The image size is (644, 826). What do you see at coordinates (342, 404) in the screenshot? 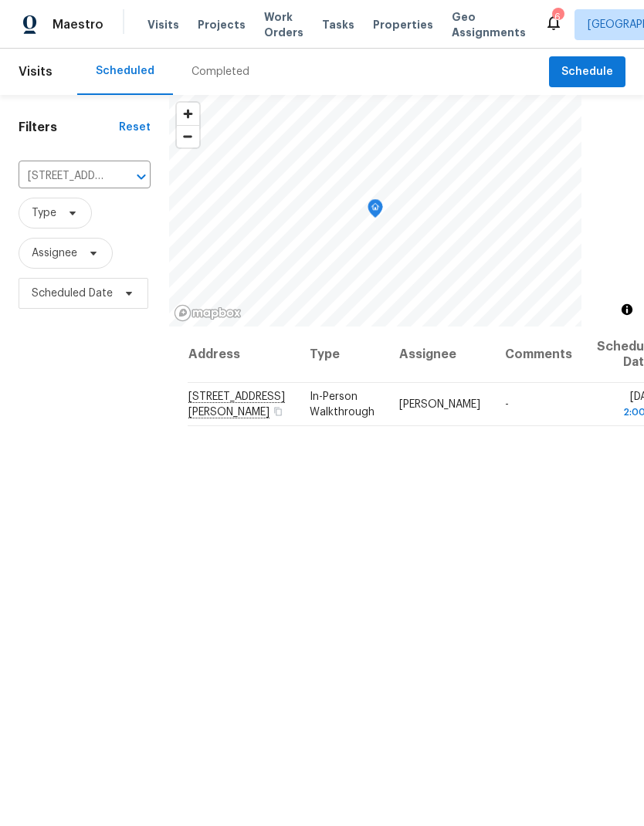
I see `span: In-Person Walkthrough` at bounding box center [342, 404].